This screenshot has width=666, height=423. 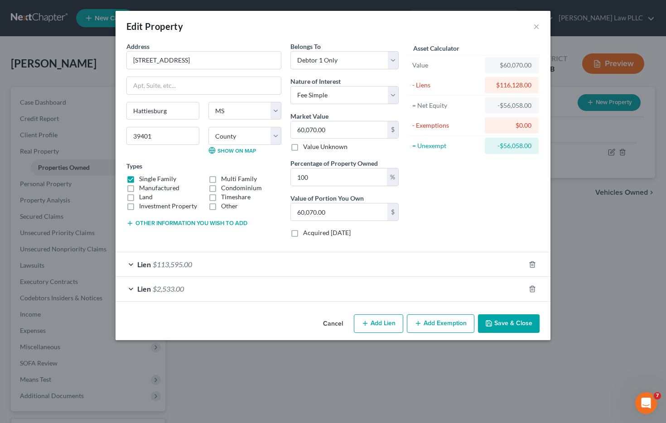 I want to click on input: Enter zip..., so click(x=163, y=136).